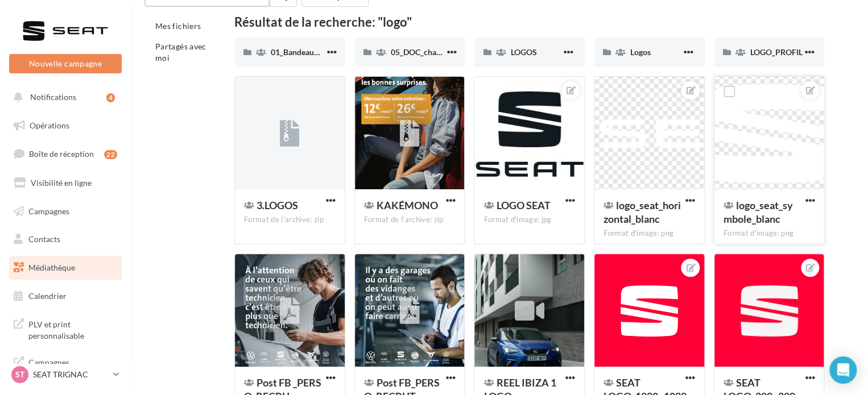 The width and height of the screenshot is (868, 395). Describe the element at coordinates (47, 295) in the screenshot. I see `span: Calendrier` at that location.